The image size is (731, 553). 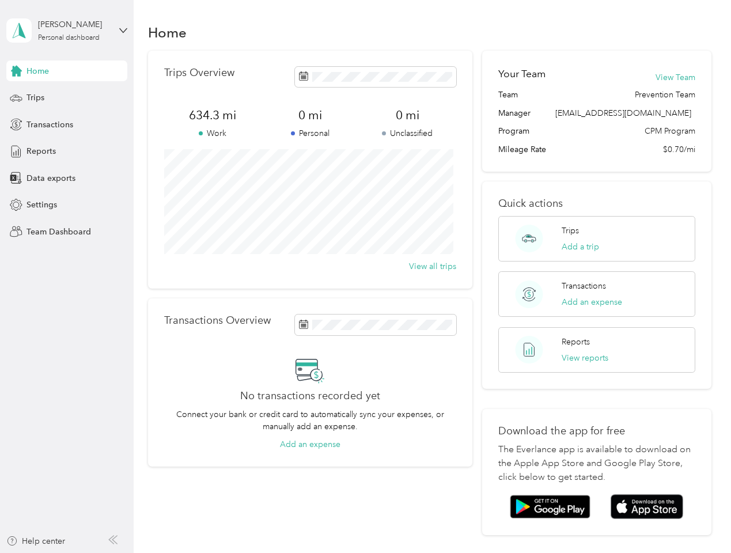 What do you see at coordinates (37, 71) in the screenshot?
I see `span: Home` at bounding box center [37, 71].